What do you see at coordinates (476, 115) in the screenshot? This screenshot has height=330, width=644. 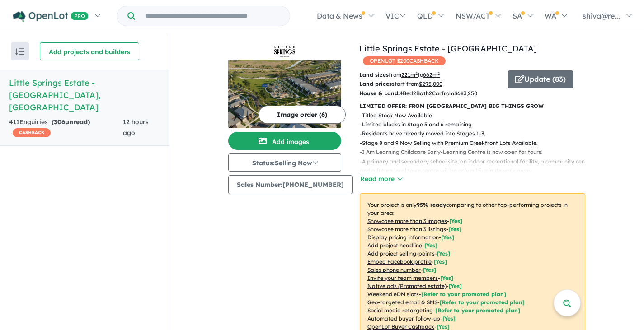 I see `p: - Titled Stock Now Available` at bounding box center [476, 115].